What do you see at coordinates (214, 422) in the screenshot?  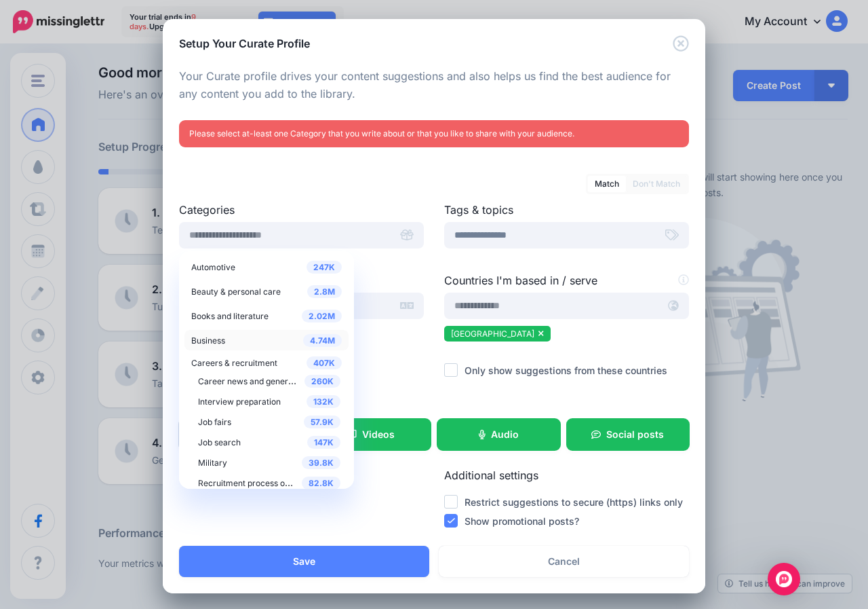 I see `span: Job fairs` at bounding box center [214, 422].